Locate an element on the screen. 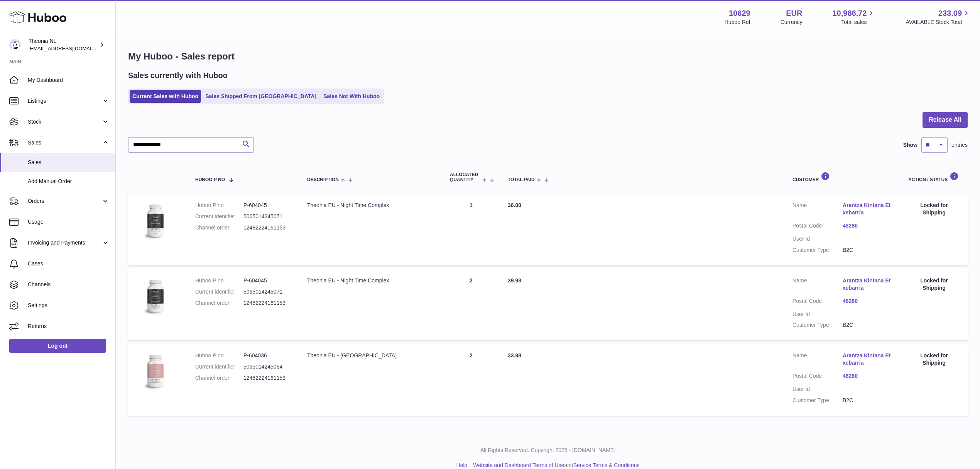  div: Currency is located at coordinates (791, 22).